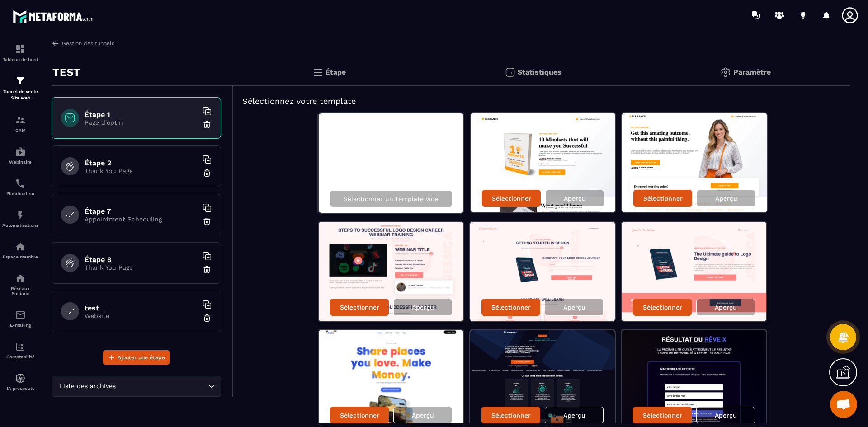 This screenshot has width=868, height=427. I want to click on img: scheduler, so click(20, 184).